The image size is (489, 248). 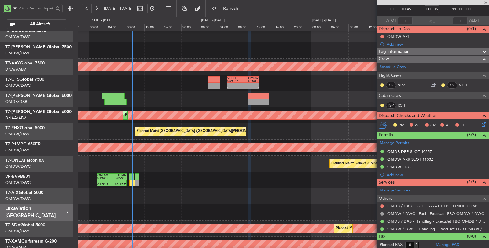 I want to click on span: Flight Crew, so click(x=390, y=75).